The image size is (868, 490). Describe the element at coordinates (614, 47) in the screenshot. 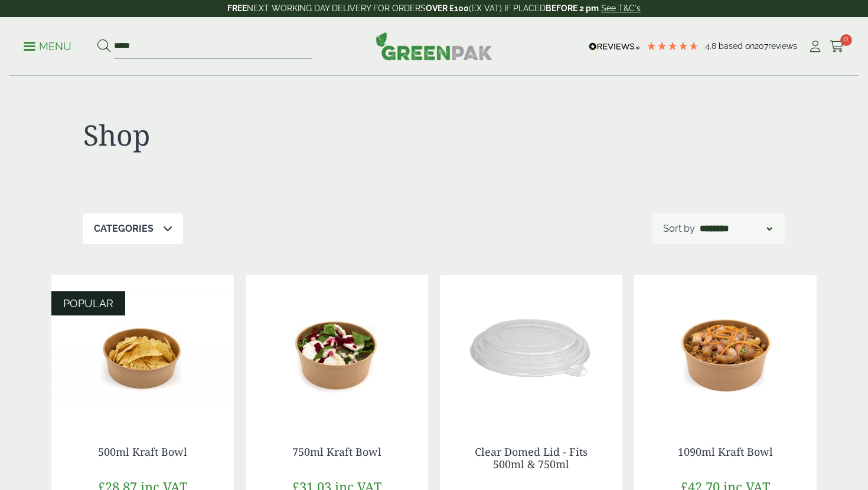

I see `img: REVIEWS.io` at that location.